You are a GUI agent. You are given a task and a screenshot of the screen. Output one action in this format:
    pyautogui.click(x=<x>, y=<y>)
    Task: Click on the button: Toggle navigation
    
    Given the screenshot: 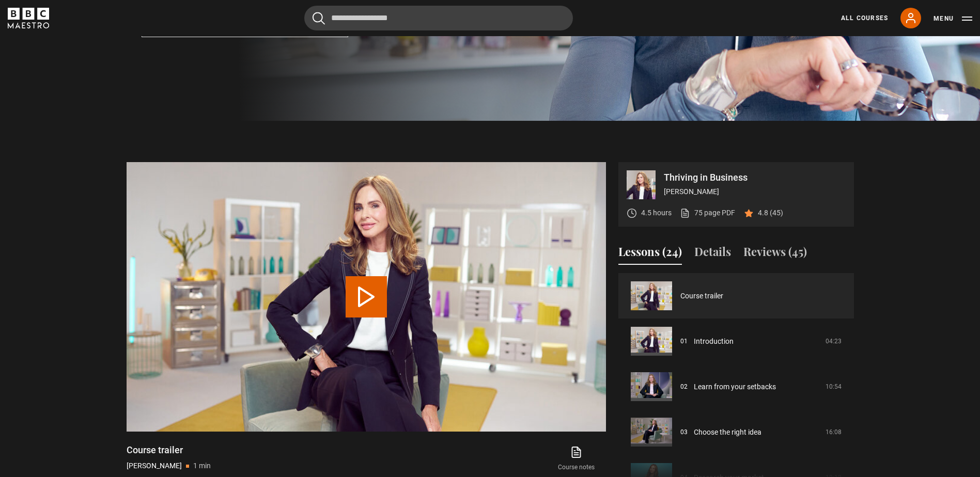 What is the action you would take?
    pyautogui.click(x=952, y=19)
    